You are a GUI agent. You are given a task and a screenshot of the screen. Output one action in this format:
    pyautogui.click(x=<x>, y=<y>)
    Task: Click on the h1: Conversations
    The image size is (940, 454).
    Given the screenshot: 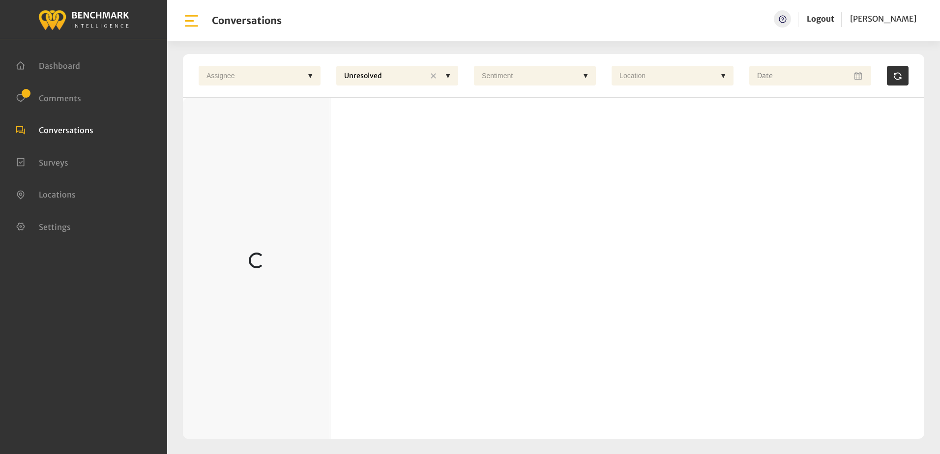 What is the action you would take?
    pyautogui.click(x=247, y=21)
    